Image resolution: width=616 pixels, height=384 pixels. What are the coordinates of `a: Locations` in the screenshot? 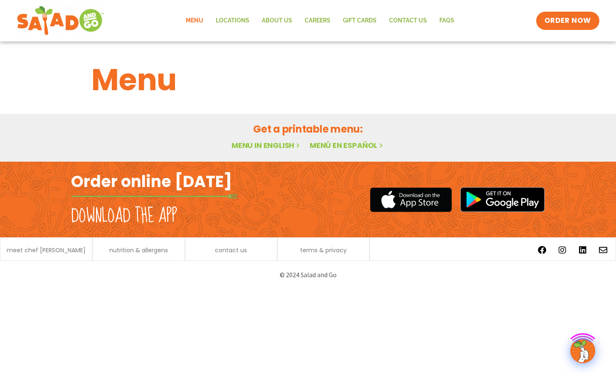 It's located at (232, 21).